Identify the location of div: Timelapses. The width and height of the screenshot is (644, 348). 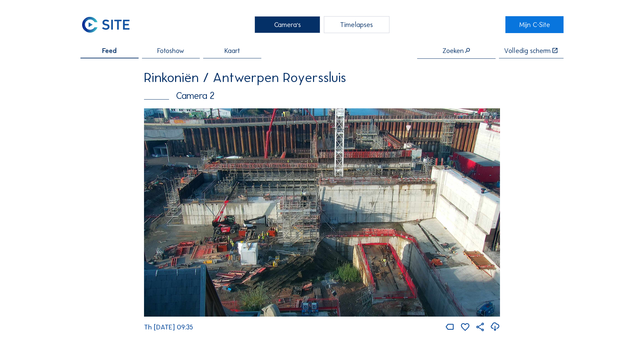
(356, 25).